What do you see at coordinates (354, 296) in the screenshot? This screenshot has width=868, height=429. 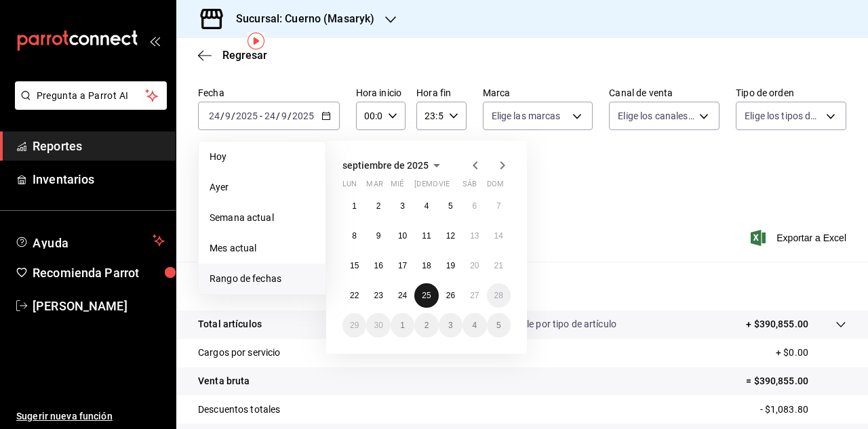 I see `button: 22 de septiembre de 2025` at bounding box center [354, 296].